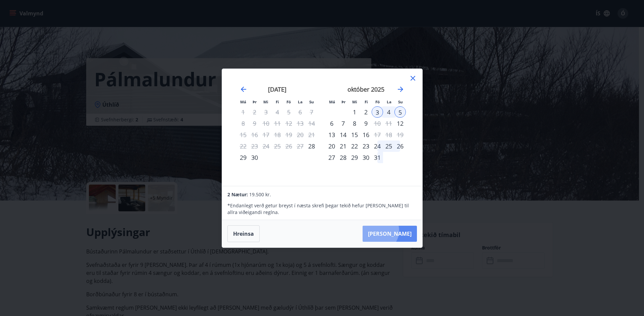 The image size is (644, 316). I want to click on td: Not available. laugardagur, 20. september 2025, so click(300, 135).